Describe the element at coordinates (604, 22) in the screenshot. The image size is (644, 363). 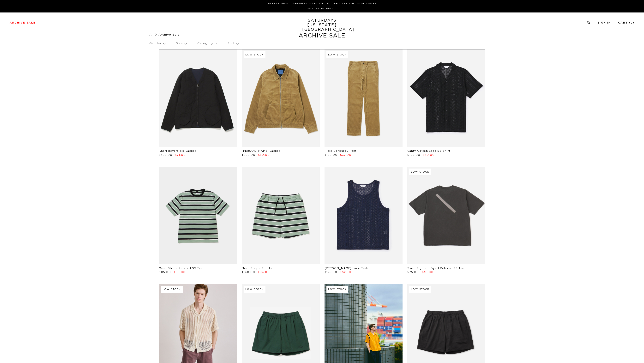
I see `a: Sign In` at that location.